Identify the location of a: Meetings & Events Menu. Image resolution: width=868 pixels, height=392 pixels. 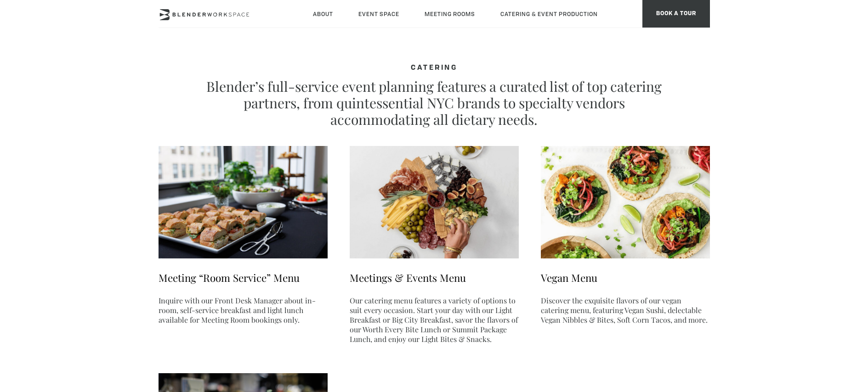
(407, 278).